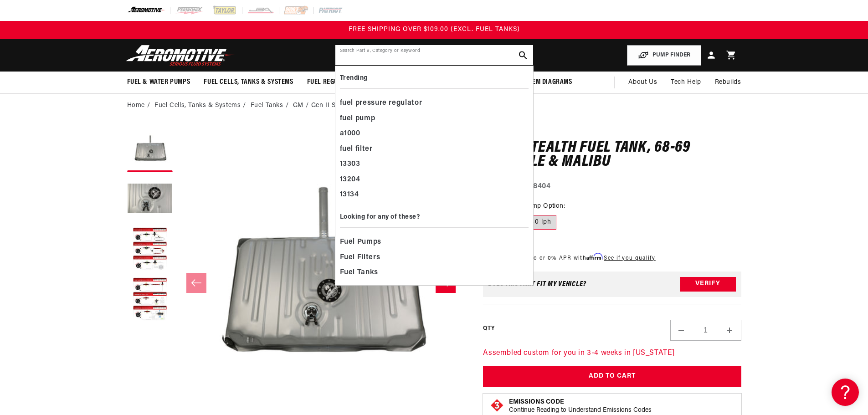  What do you see at coordinates (360, 258) in the screenshot?
I see `span: Fuel Filters` at bounding box center [360, 258].